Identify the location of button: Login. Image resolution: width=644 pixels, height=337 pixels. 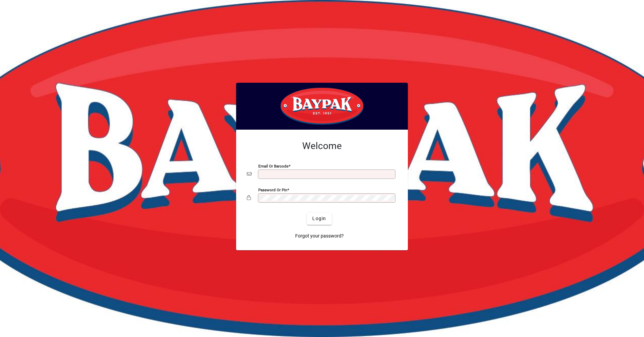
(319, 219).